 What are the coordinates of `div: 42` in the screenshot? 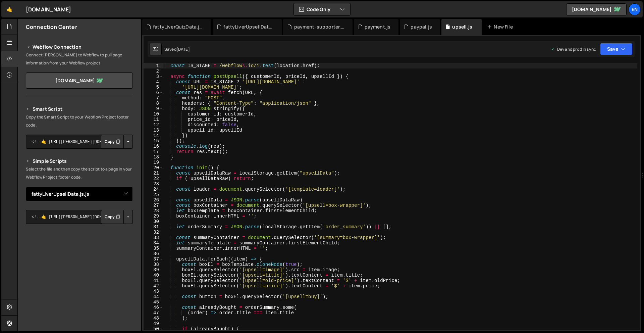 It's located at (153, 286).